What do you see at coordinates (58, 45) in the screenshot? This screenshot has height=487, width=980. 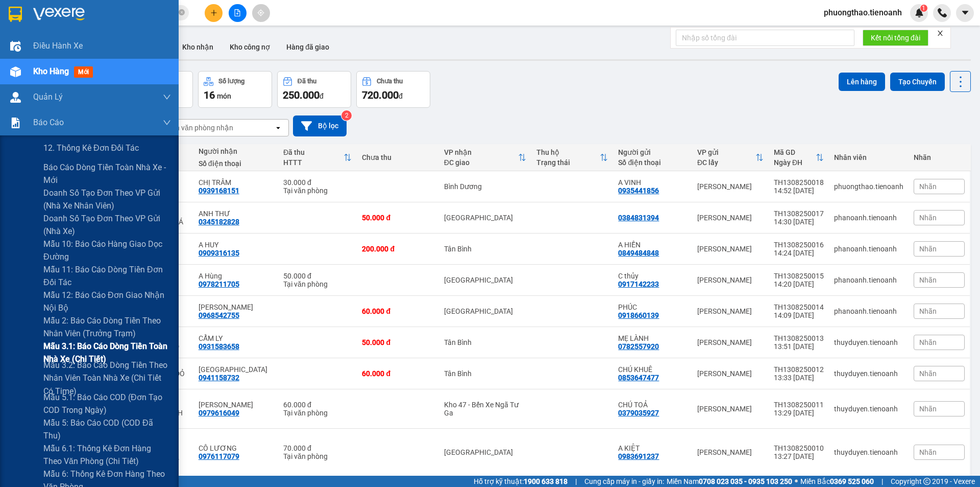 I see `span: Điều hành xe` at bounding box center [58, 45].